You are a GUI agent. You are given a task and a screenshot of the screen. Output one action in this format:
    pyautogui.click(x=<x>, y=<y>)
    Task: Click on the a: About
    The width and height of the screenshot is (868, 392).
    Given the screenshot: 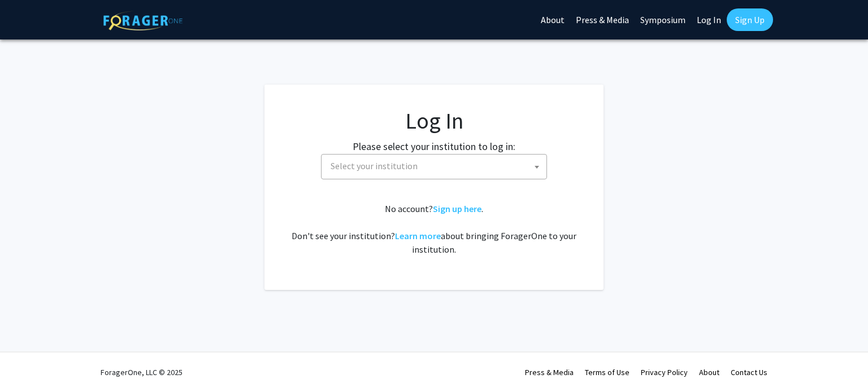 What is the action you would take?
    pyautogui.click(x=709, y=373)
    